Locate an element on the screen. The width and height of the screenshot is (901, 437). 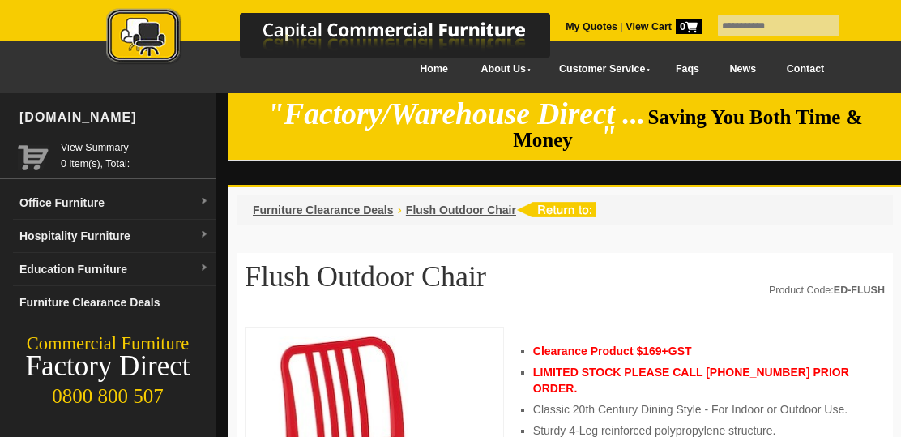
li: Classic 20th Century Dining Style - For Indoor or Outdoor Use. is located at coordinates (701, 409).